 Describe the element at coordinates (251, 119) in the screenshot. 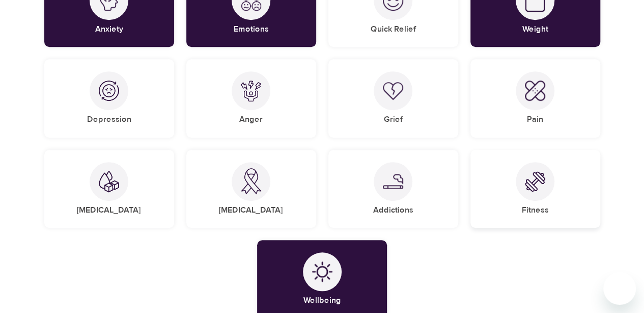

I see `h5: Anger` at that location.